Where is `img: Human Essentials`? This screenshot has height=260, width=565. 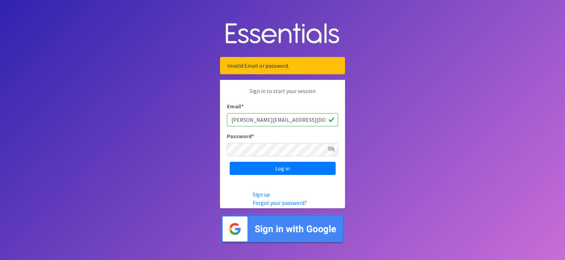 img: Human Essentials is located at coordinates (282, 34).